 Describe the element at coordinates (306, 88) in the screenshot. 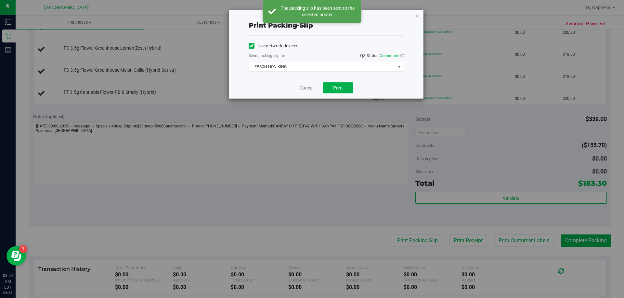

I see `a: Cancel` at that location.